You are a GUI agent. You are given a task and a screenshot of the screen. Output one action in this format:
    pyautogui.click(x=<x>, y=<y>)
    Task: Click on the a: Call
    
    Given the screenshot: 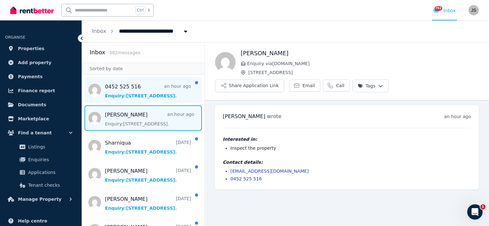 What is the action you would take?
    pyautogui.click(x=336, y=86)
    